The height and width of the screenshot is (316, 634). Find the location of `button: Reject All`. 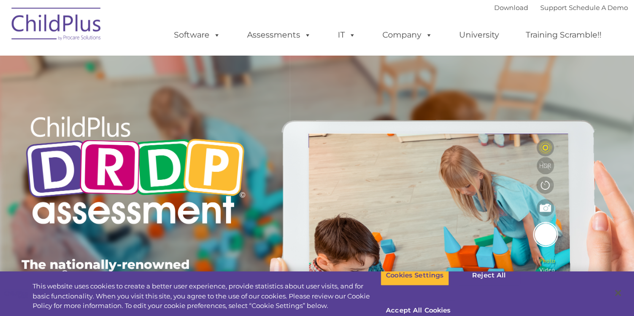

button: Reject All is located at coordinates (489, 276).